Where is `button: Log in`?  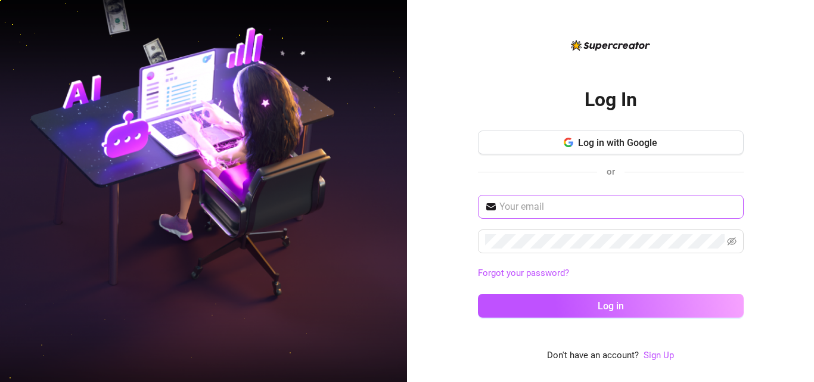 button: Log in is located at coordinates (611, 306).